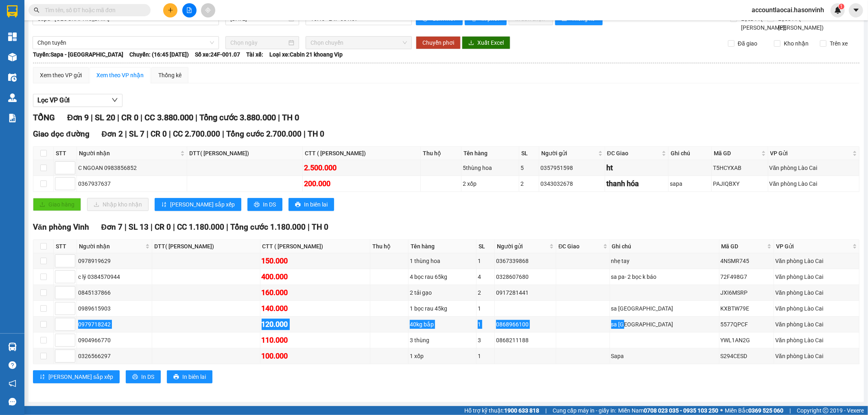 Image resolution: width=868 pixels, height=415 pixels. I want to click on span: Tổng cước 2.700.000, so click(264, 134).